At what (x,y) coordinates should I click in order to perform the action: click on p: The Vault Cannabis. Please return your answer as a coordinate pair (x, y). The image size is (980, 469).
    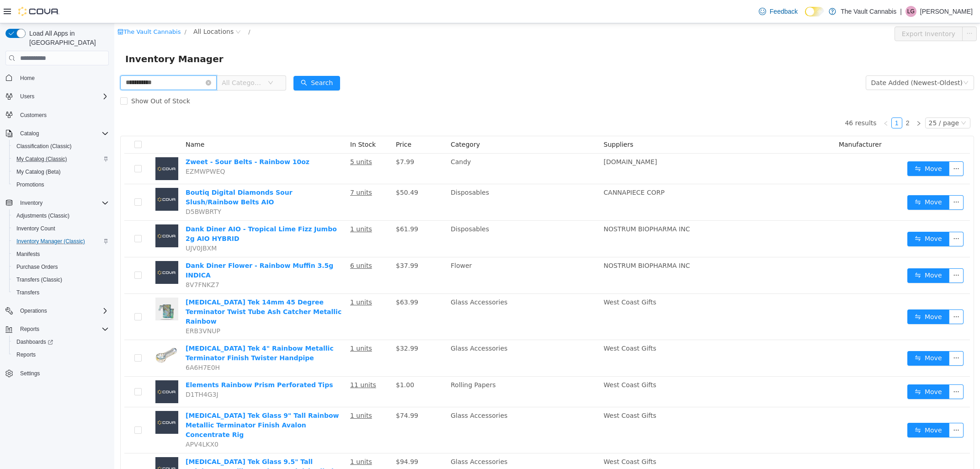
    Looking at the image, I should click on (869, 11).